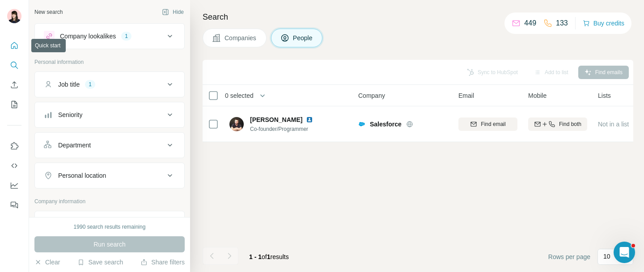 This screenshot has height=272, width=644. Describe the element at coordinates (109, 62) in the screenshot. I see `p: Personal information` at that location.